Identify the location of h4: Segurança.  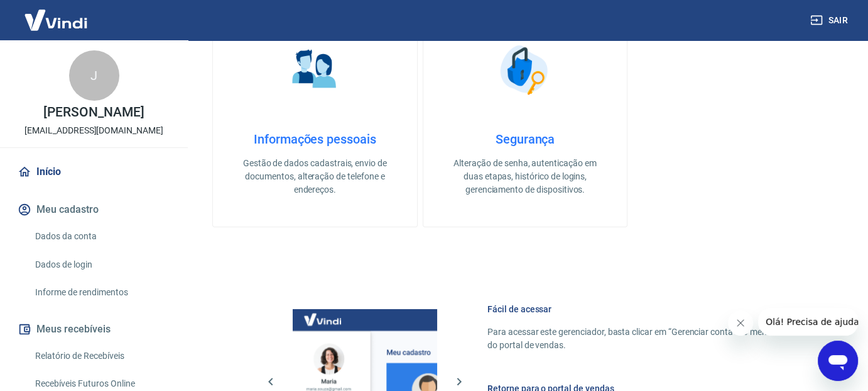
(526, 139).